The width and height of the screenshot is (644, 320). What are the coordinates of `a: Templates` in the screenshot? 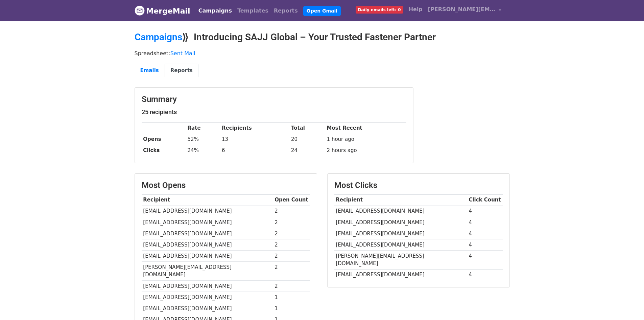 It's located at (253, 11).